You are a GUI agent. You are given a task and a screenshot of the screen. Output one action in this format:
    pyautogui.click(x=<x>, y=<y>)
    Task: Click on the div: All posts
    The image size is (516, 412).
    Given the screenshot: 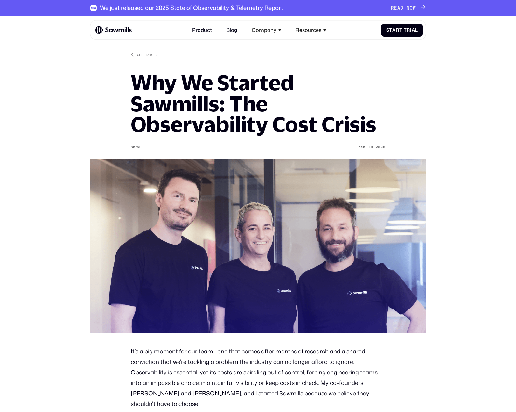 What is the action you would take?
    pyautogui.click(x=147, y=55)
    